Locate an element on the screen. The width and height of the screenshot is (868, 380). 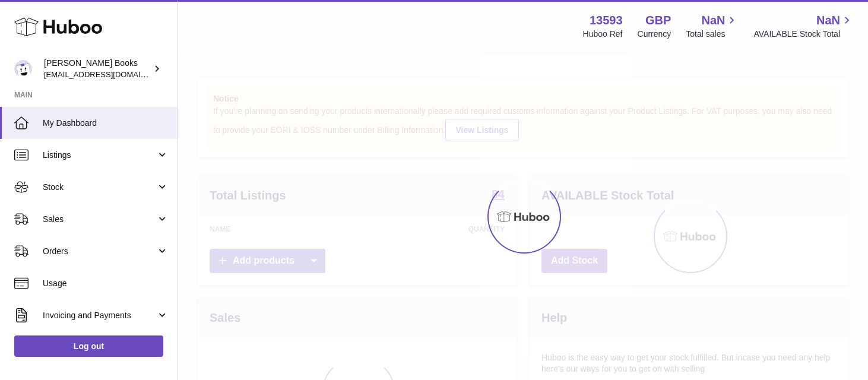
a: NaN Total sales is located at coordinates (712, 26).